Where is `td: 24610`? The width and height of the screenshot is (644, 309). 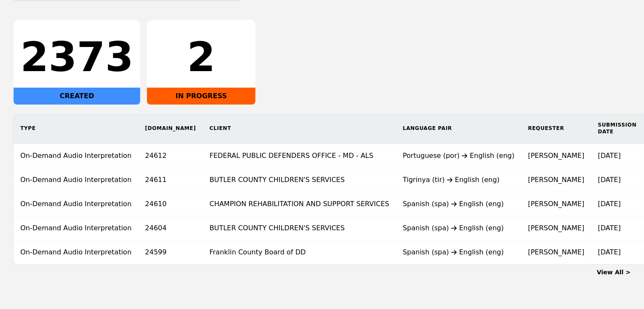 td: 24610 is located at coordinates (171, 204).